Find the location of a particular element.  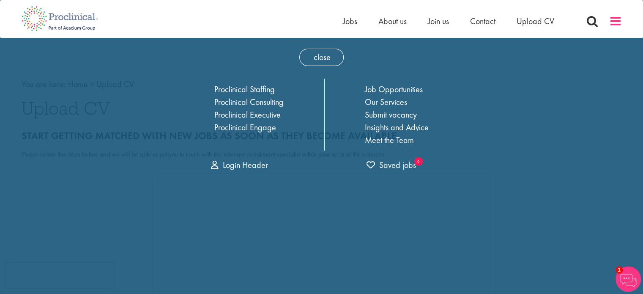

a: Job Opportunities is located at coordinates (394, 89).